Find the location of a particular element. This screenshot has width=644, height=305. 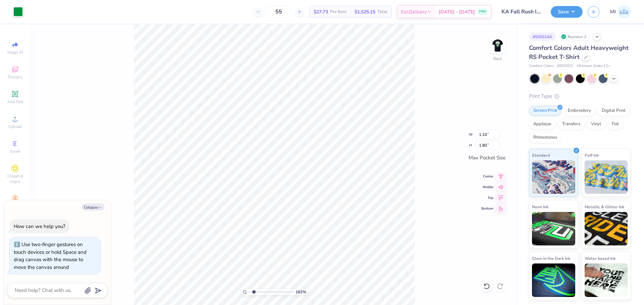

img: Back is located at coordinates (498, 45).